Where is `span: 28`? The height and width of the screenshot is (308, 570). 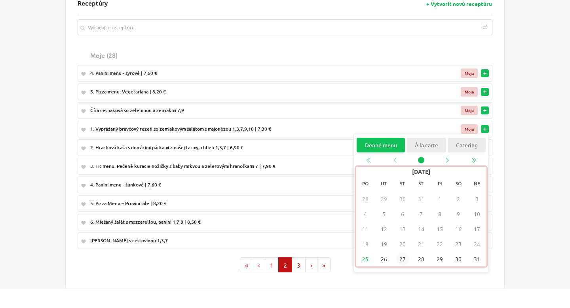
span: 28 is located at coordinates (421, 259).